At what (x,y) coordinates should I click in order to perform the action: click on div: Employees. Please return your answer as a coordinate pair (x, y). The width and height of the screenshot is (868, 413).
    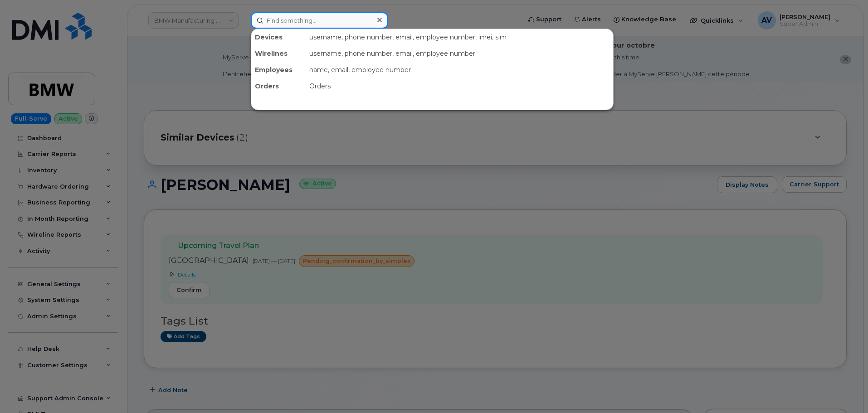
    Looking at the image, I should click on (279, 70).